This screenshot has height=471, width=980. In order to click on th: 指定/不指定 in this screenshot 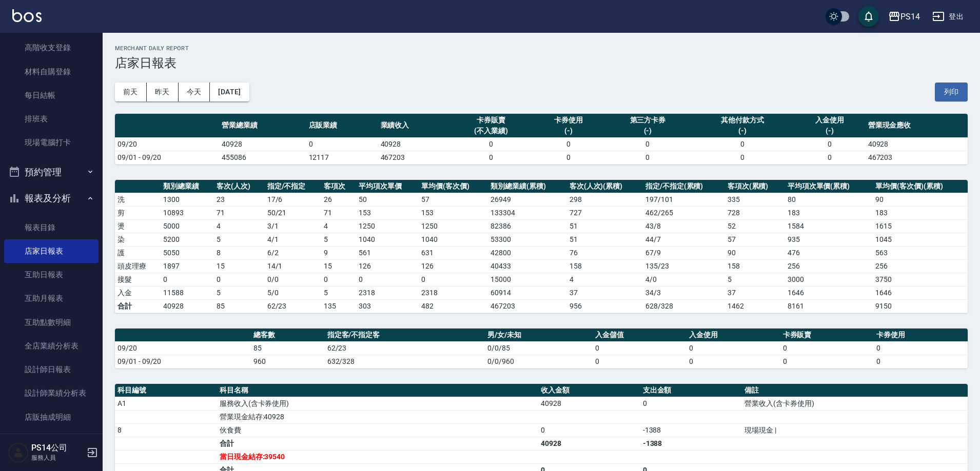, I will do `click(293, 186)`.